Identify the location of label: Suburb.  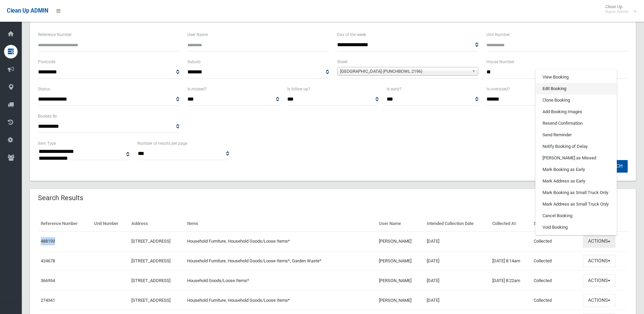
(194, 62).